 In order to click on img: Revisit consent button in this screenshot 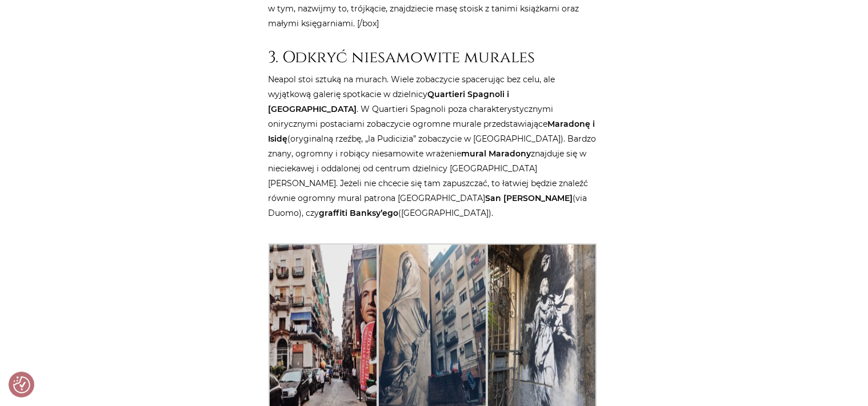, I will do `click(21, 385)`.